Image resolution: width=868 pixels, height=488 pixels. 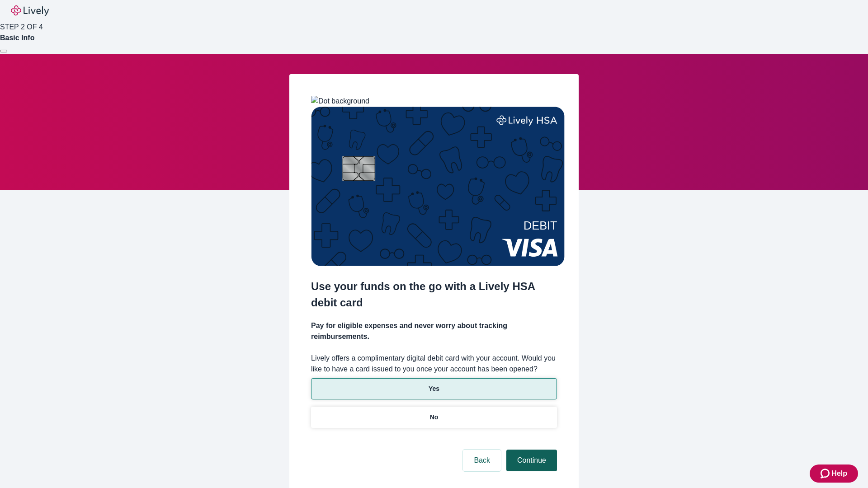 I want to click on p: Yes, so click(x=434, y=388).